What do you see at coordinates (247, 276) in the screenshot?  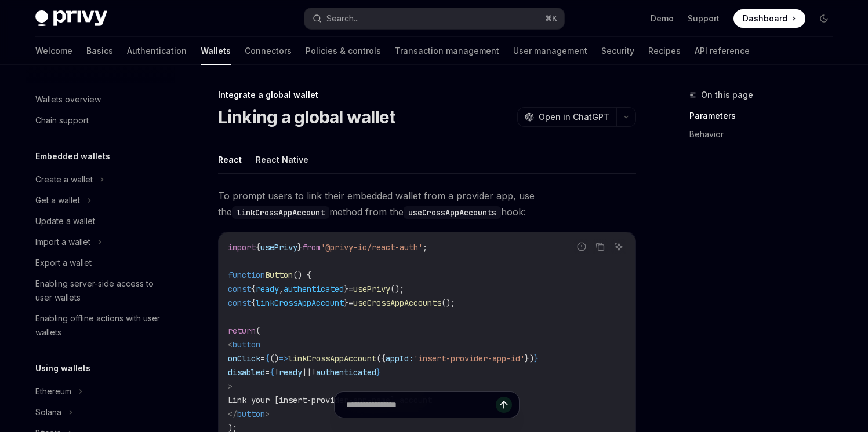 I see `span: function` at bounding box center [247, 276].